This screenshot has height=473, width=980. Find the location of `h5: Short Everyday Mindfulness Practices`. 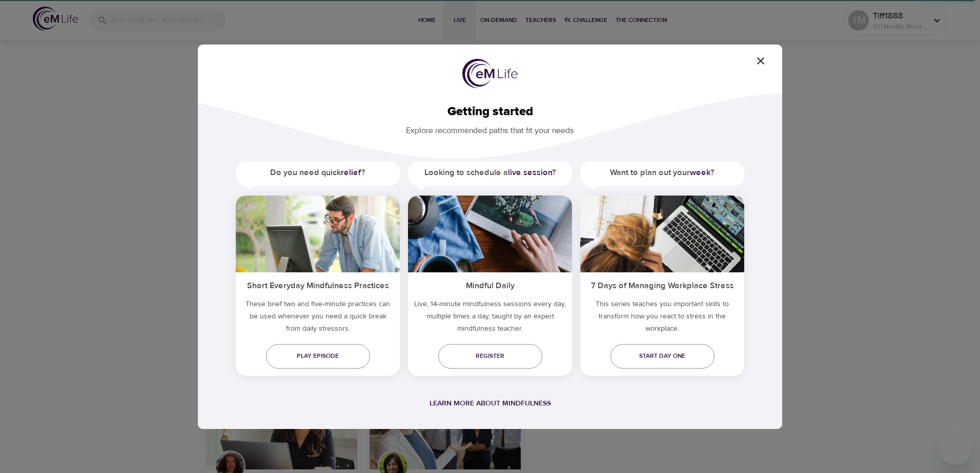

h5: Short Everyday Mindfulness Practices is located at coordinates (317, 285).